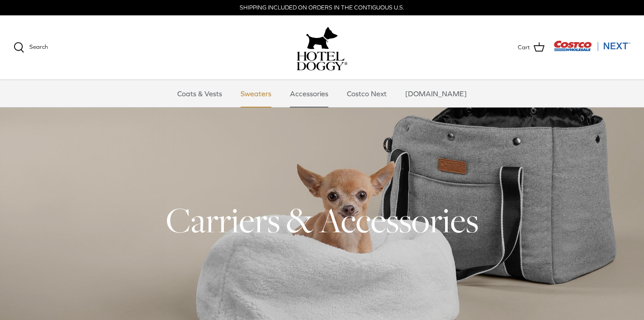 The image size is (644, 320). I want to click on a: Cart, so click(531, 47).